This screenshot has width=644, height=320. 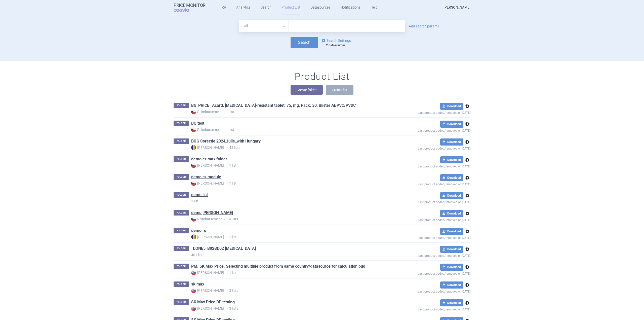 I want to click on a: demo cz module, so click(x=206, y=177).